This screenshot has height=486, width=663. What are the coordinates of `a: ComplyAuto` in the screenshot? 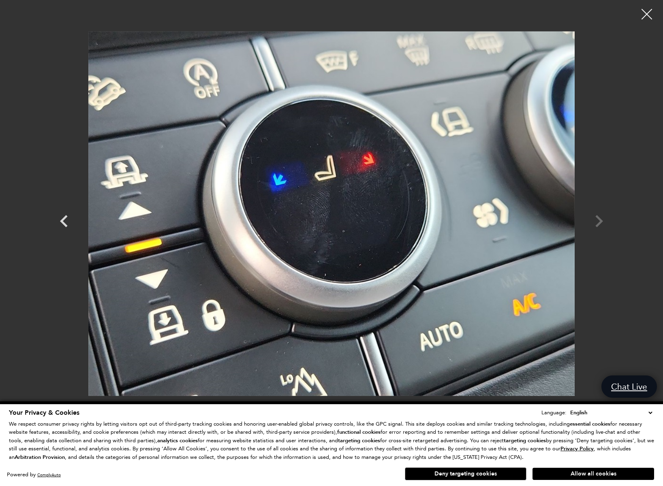 It's located at (49, 475).